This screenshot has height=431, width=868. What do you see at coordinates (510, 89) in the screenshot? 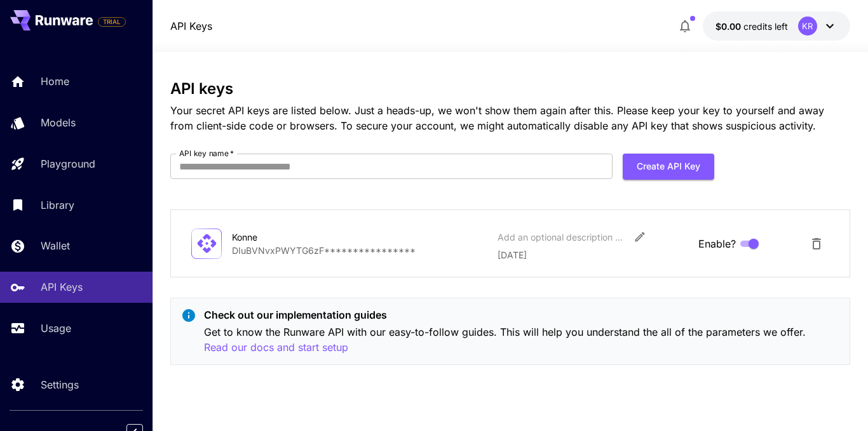
I see `h3: API keys` at bounding box center [510, 89].